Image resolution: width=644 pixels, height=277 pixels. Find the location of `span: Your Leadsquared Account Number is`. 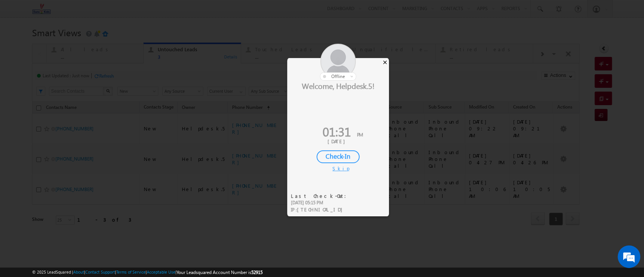

span: Your Leadsquared Account Number is is located at coordinates (220, 272).